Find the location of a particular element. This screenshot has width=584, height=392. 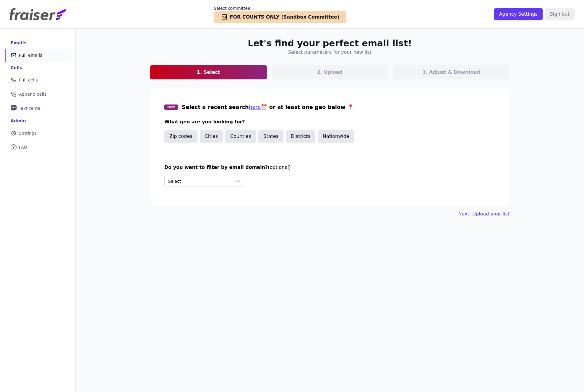

span: FAQ is located at coordinates (23, 147).